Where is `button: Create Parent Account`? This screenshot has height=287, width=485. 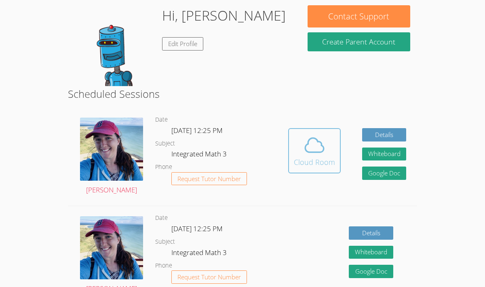
button: Create Parent Account is located at coordinates (358, 42).